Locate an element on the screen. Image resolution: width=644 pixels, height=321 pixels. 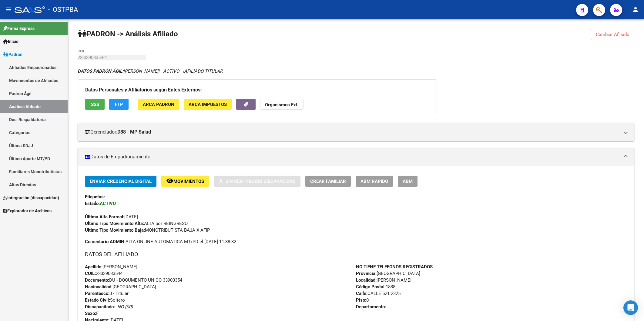
button: Enviar Credencial Digital is located at coordinates (120, 181).